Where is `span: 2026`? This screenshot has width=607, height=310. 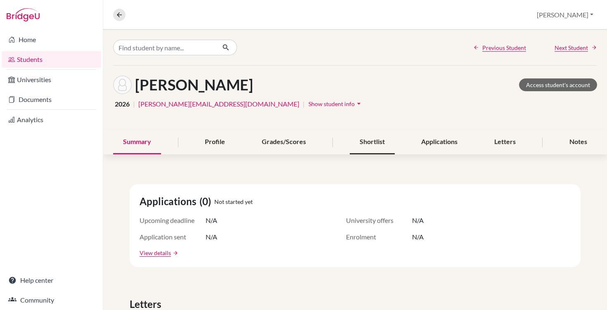 span: 2026 is located at coordinates (122, 104).